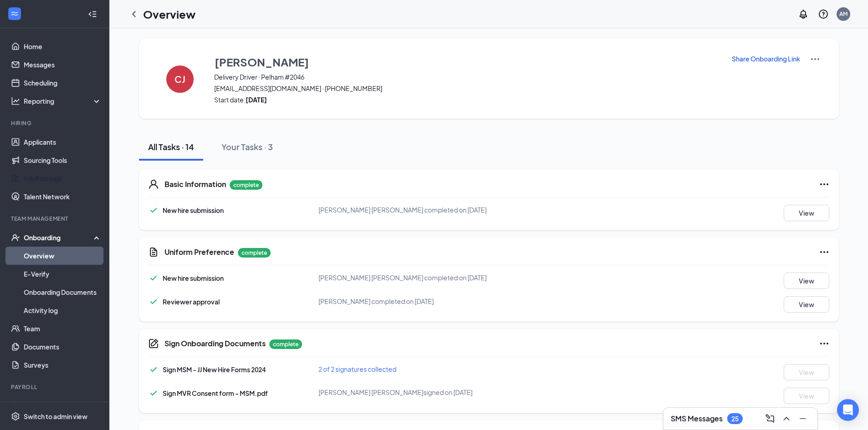 This screenshot has width=868, height=430. Describe the element at coordinates (786, 419) in the screenshot. I see `svg: ChevronUp` at that location.